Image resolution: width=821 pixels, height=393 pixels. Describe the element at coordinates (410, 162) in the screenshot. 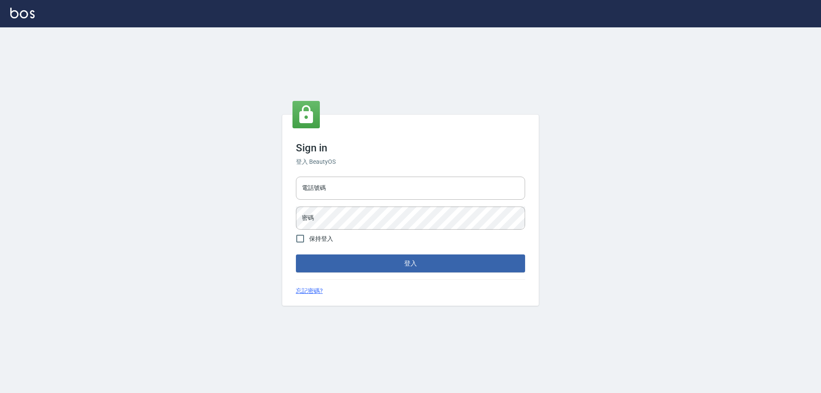

I see `h6: 登入 BeautyOS` at that location.